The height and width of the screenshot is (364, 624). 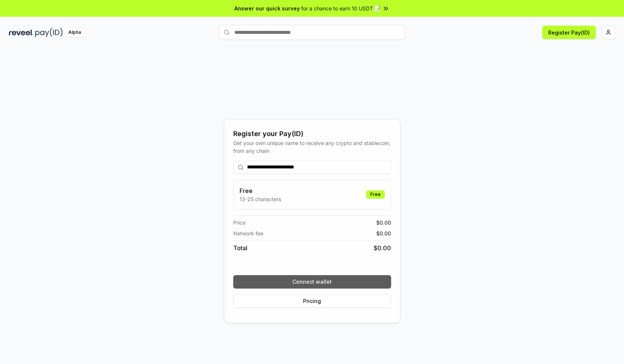 What do you see at coordinates (75, 32) in the screenshot?
I see `div: Alpha` at bounding box center [75, 32].